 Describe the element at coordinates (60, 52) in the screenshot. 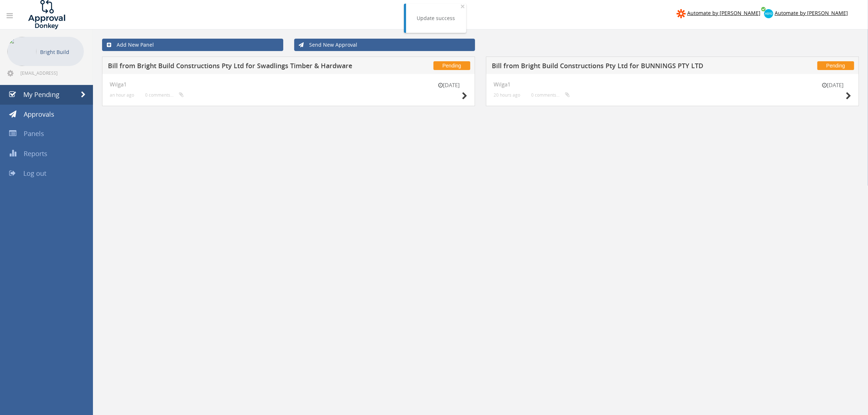

I see `p: Bright Build` at that location.